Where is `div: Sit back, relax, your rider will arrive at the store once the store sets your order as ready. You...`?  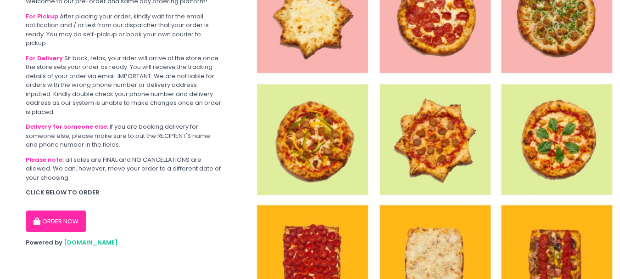 div: Sit back, relax, your rider will arrive at the store once the store sets your order as ready. You... is located at coordinates (124, 85).